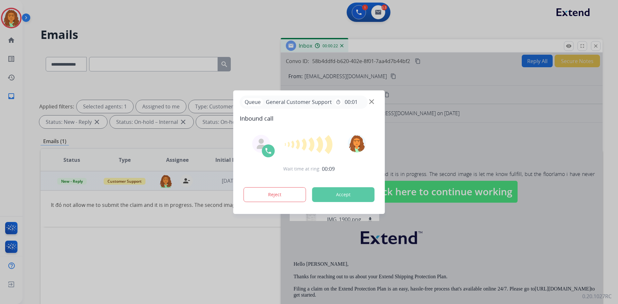 This screenshot has height=304, width=618. I want to click on img: avatar, so click(357, 144).